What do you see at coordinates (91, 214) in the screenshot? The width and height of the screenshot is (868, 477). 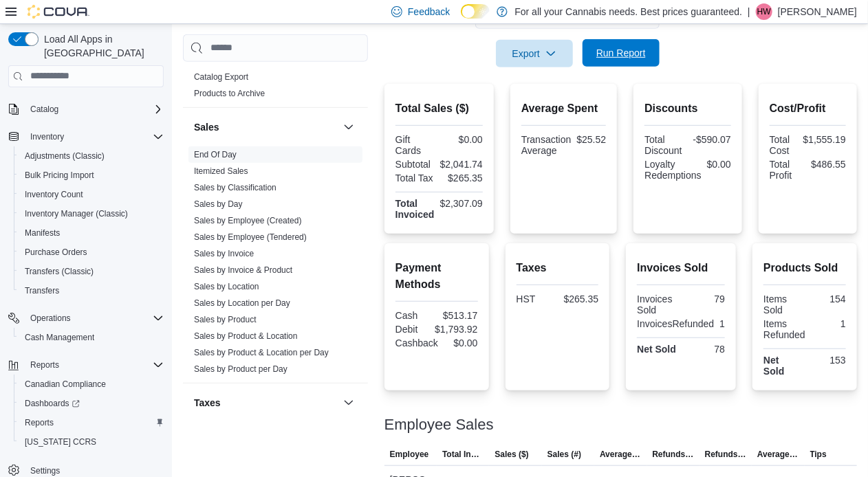 I see `button: Inventory Manager (Classic)` at bounding box center [91, 214].